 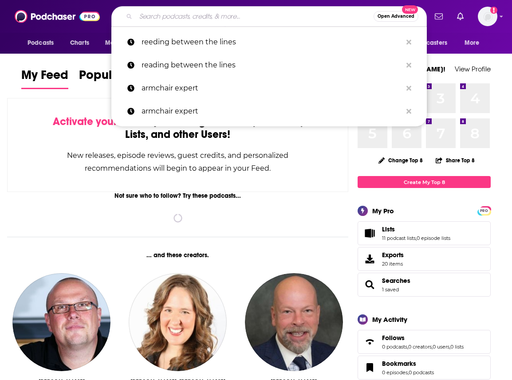 What do you see at coordinates (391, 290) in the screenshot?
I see `a: 1 saved` at bounding box center [391, 290].